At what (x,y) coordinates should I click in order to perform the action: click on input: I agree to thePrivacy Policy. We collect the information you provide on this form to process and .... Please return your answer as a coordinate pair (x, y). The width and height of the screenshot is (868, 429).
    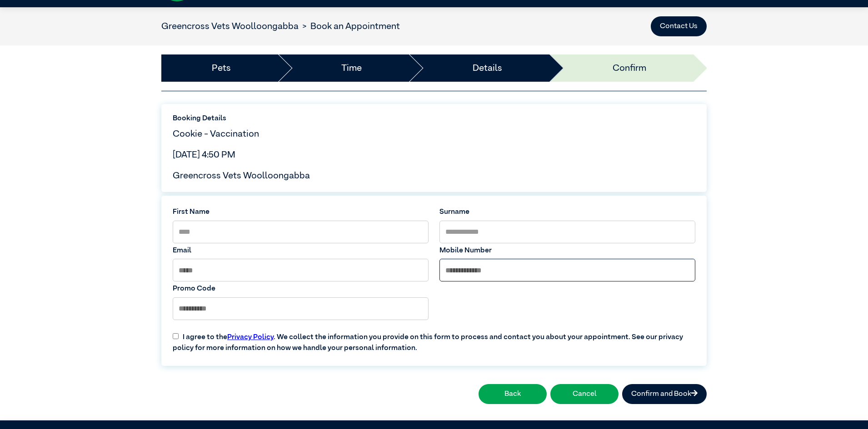
    Looking at the image, I should click on (175, 336).